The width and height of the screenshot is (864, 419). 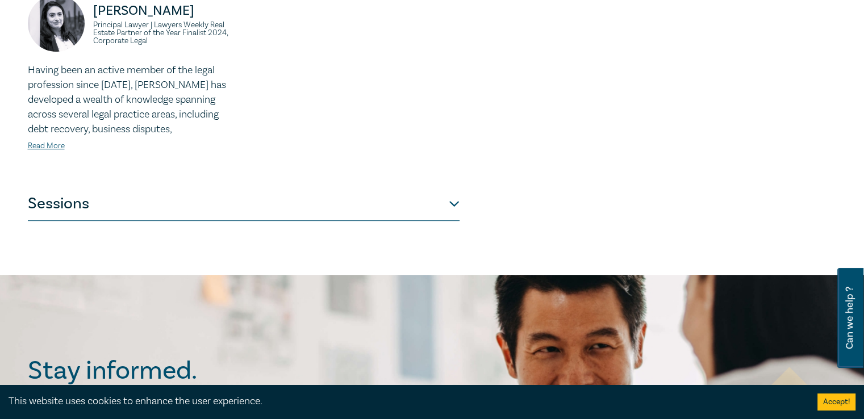 What do you see at coordinates (405, 402) in the screenshot?
I see `div: This website uses cookies to enhance the user experience.` at bounding box center [405, 402].